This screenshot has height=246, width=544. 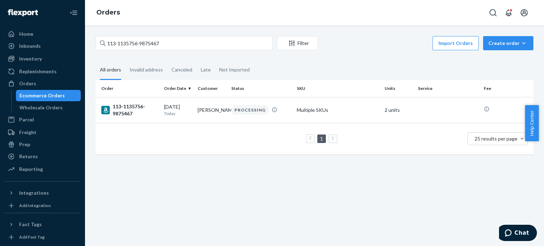 What do you see at coordinates (23, 13) in the screenshot?
I see `img: Flexport logo` at bounding box center [23, 13].